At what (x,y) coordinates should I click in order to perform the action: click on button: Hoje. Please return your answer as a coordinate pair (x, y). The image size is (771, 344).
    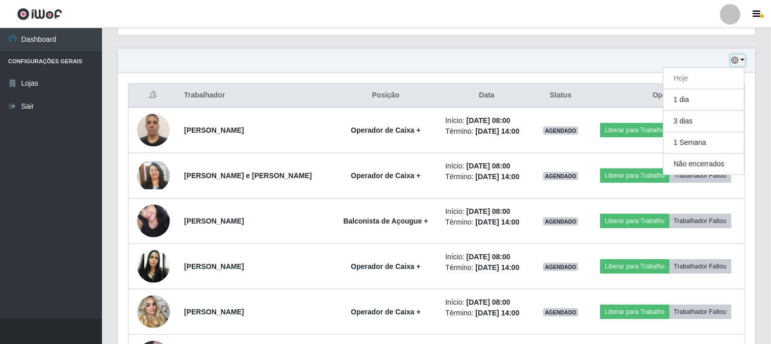
    Looking at the image, I should click on (704, 79).